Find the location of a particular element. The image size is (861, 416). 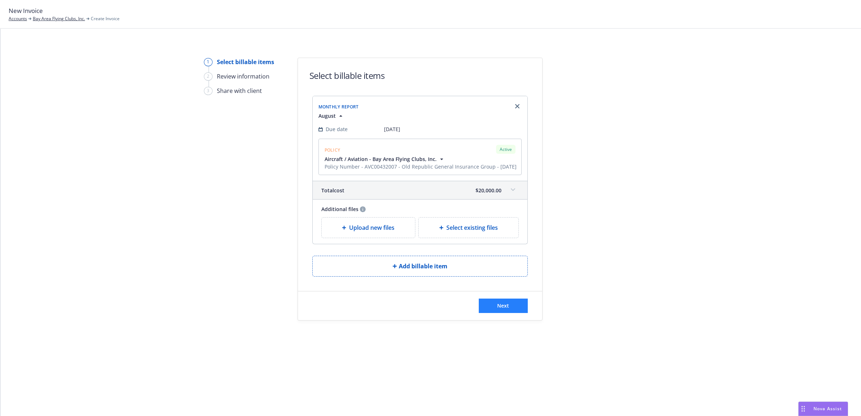

span: New Invoice is located at coordinates (26, 11).